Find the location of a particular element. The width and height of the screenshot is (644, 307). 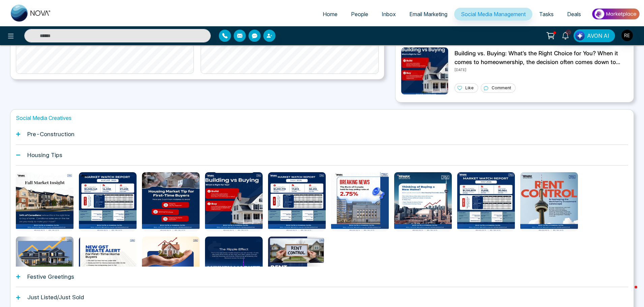

h1: Festive Greetings is located at coordinates (51, 277).